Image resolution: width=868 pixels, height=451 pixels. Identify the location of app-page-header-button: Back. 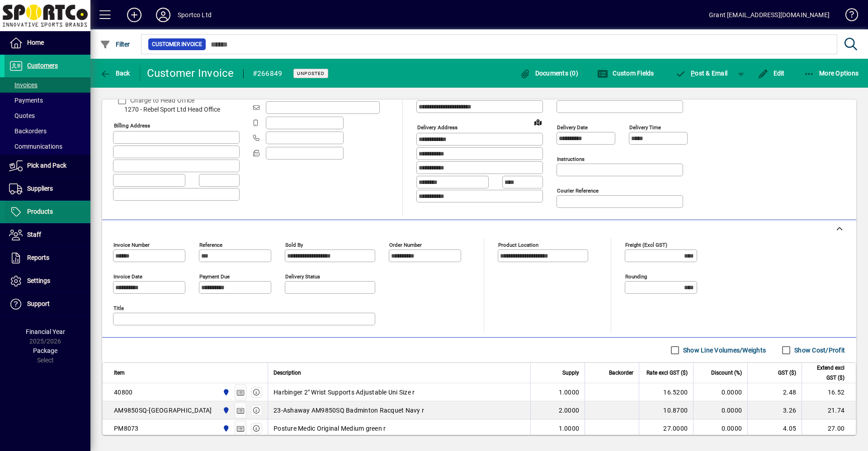
(115, 73).